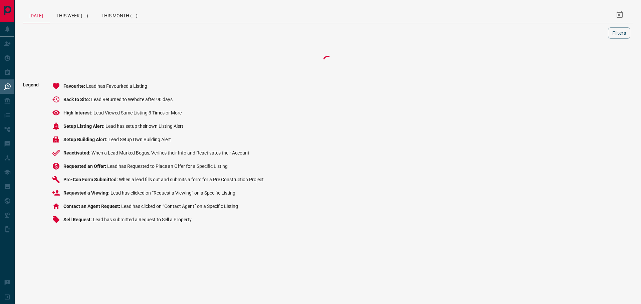 This screenshot has width=641, height=304. Describe the element at coordinates (78, 113) in the screenshot. I see `span: High Interest` at that location.